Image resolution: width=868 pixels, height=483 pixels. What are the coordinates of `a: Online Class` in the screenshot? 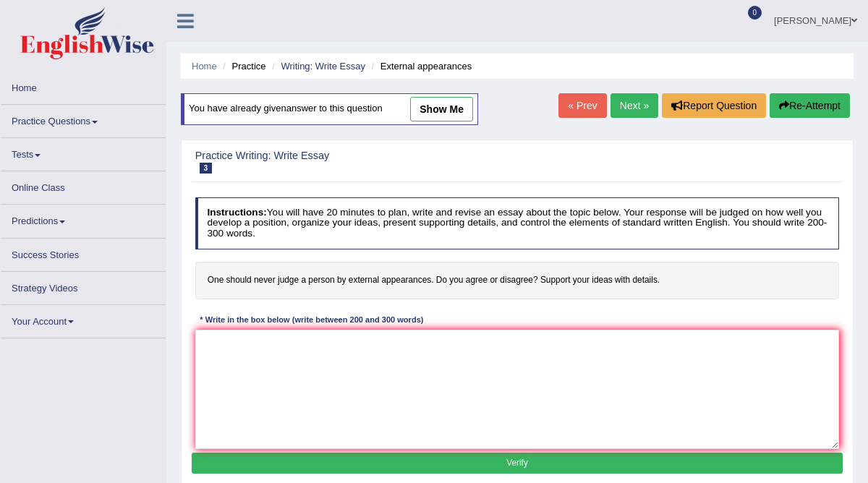 It's located at (83, 185).